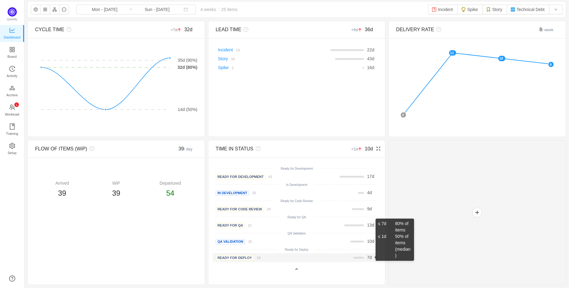  What do you see at coordinates (370, 176) in the screenshot?
I see `span: 17` at bounding box center [370, 176].